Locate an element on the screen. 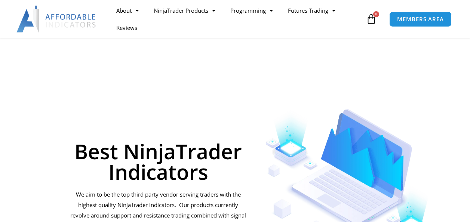 The image size is (470, 222). img: LogoAI | Affordable Indicators – NinjaTrader is located at coordinates (56, 19).